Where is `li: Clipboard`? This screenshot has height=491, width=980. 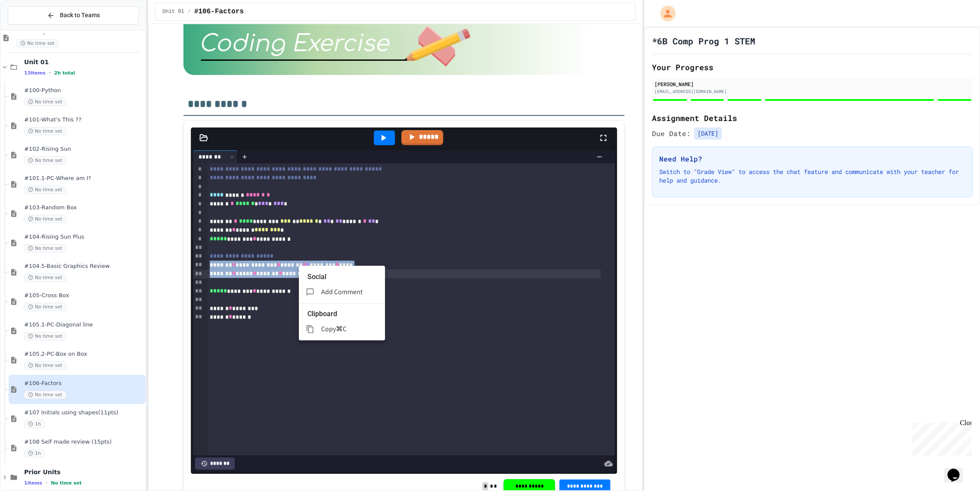
li: Clipboard is located at coordinates (347, 313).